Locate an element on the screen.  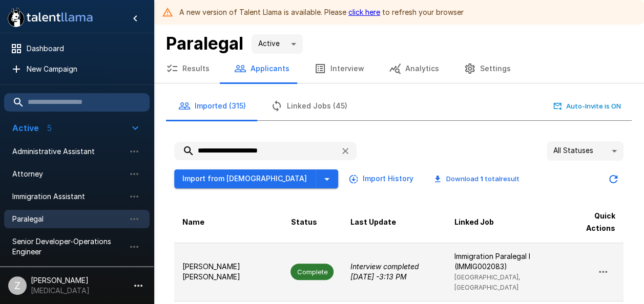
button: Linked Jobs (45) is located at coordinates (309, 106).